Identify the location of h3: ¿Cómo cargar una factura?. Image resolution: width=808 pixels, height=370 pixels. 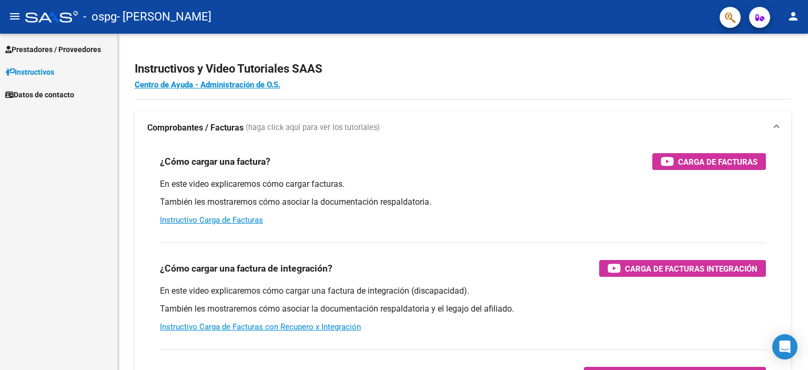
(215, 162).